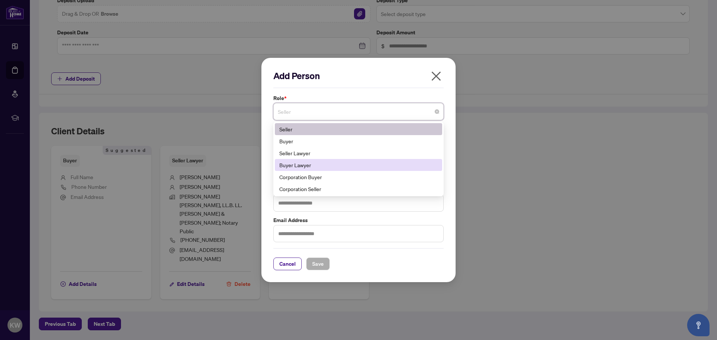  What do you see at coordinates (318, 264) in the screenshot?
I see `button: Save` at bounding box center [318, 264].